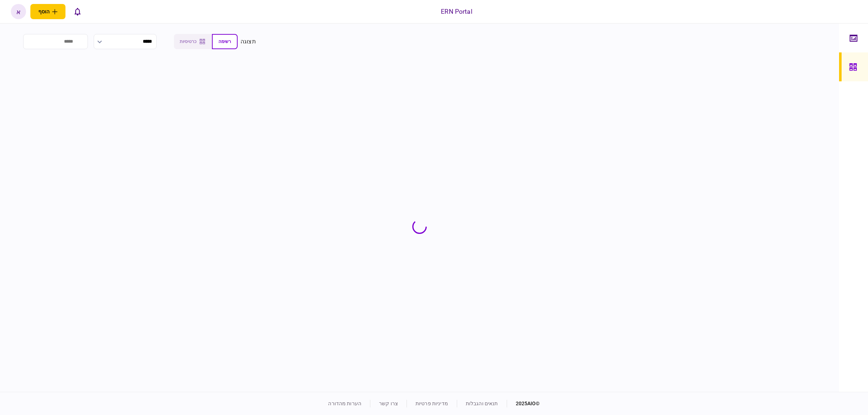  What do you see at coordinates (193, 41) in the screenshot?
I see `button: כרטיסיות` at bounding box center [193, 41].